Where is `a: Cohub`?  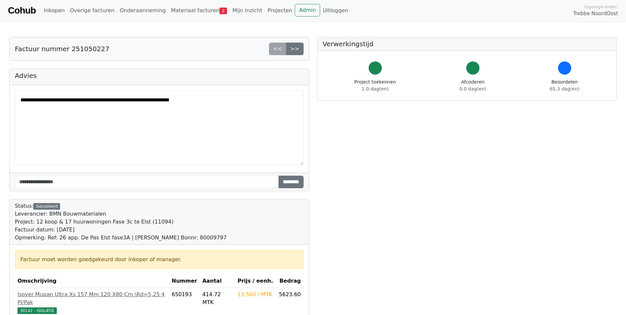 a: Cohub is located at coordinates (22, 11).